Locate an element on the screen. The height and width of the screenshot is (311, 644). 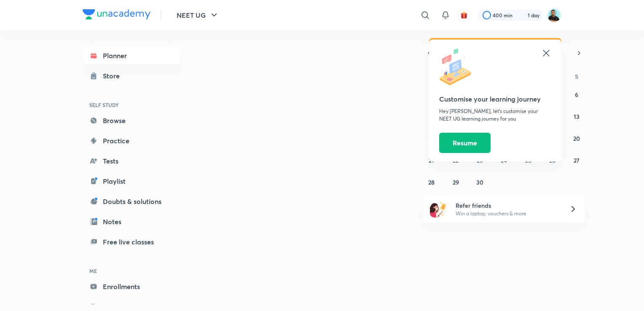
abbr: September 23, 2025 is located at coordinates (479, 160).